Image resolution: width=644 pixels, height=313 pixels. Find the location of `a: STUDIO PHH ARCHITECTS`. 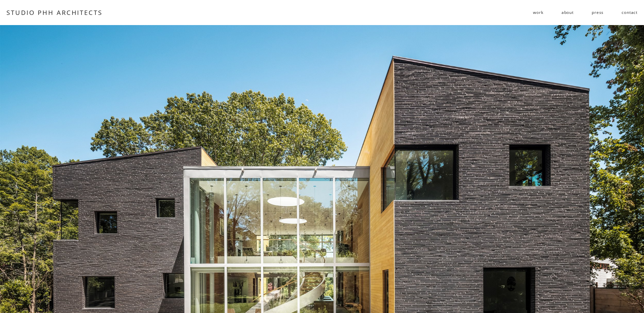

a: STUDIO PHH ARCHITECTS is located at coordinates (54, 12).